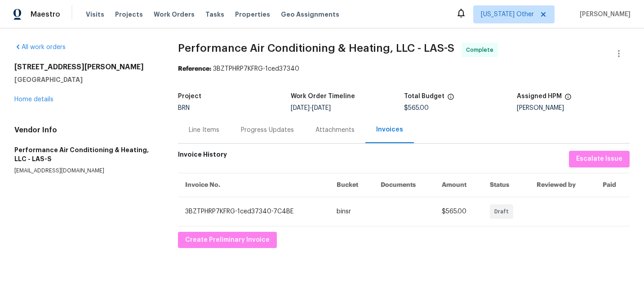 This screenshot has height=298, width=644. What do you see at coordinates (85, 130) in the screenshot?
I see `h4: Vendor Info` at bounding box center [85, 130].